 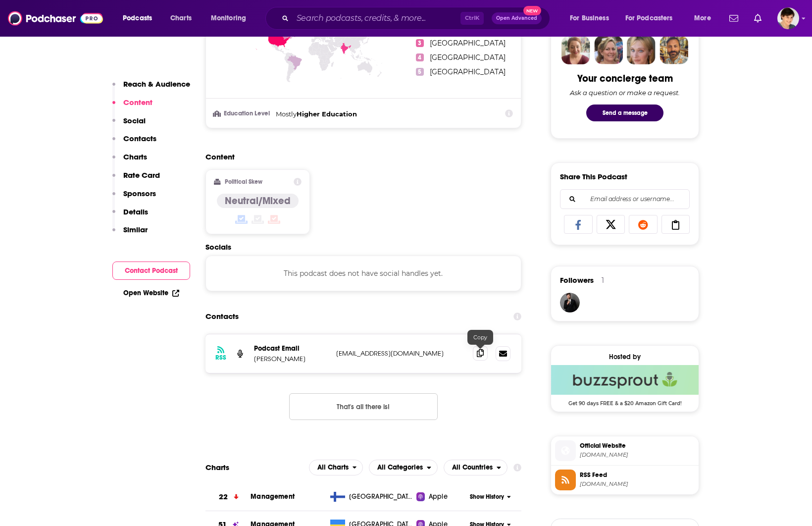 I want to click on button: Open AdvancedNew, so click(x=516, y=18).